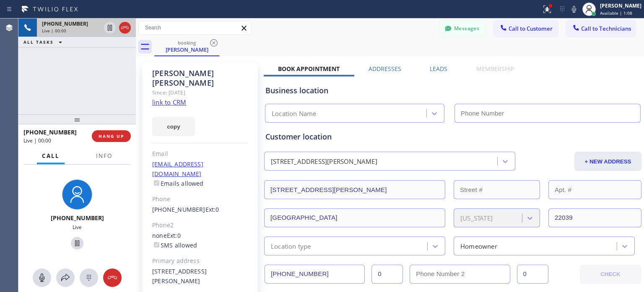 The width and height of the screenshot is (644, 292). I want to click on label: SMS allowed, so click(175, 245).